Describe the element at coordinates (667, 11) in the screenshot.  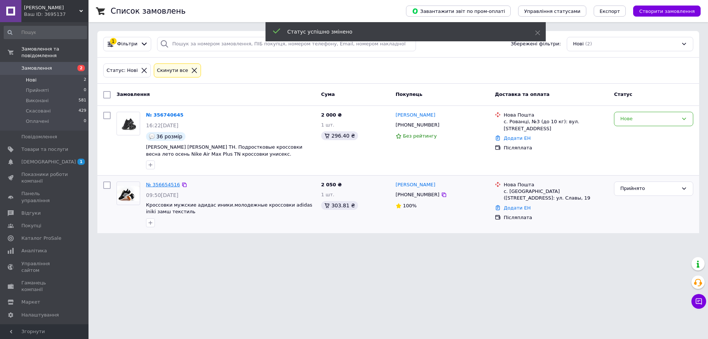
I see `span: Створити замовлення` at that location.